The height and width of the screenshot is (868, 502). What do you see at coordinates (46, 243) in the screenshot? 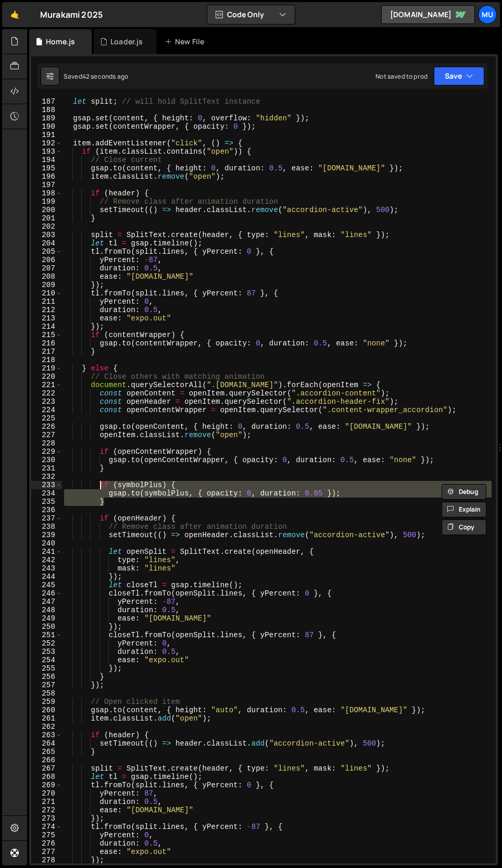
I see `div: 204` at bounding box center [46, 243].